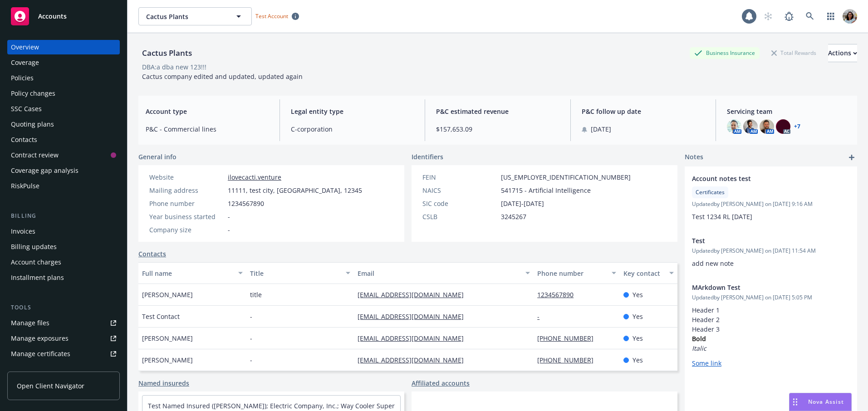 The height and width of the screenshot is (411, 868). What do you see at coordinates (34, 155) in the screenshot?
I see `div: Contract review` at bounding box center [34, 155].